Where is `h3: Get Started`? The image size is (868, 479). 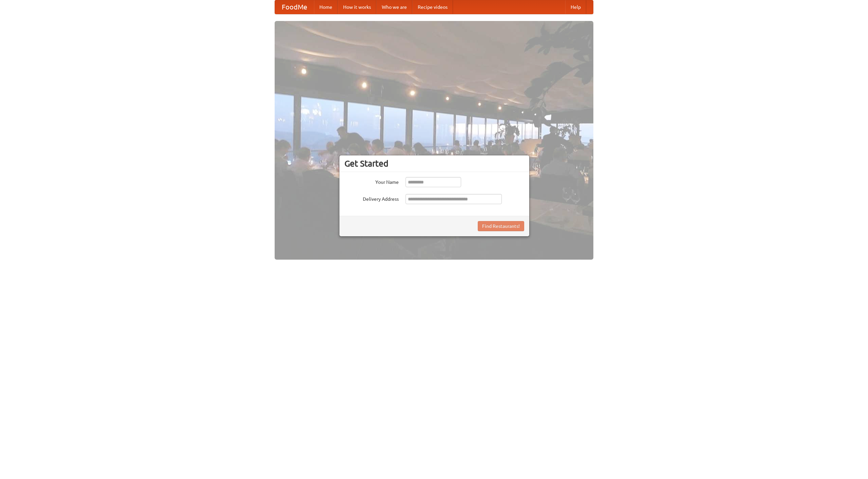 h3: Get Started is located at coordinates (434, 164).